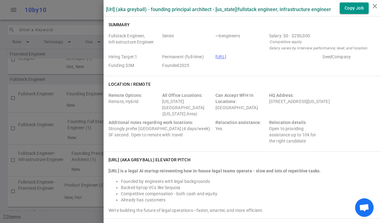 The width and height of the screenshot is (381, 223). What do you see at coordinates (182, 95) in the screenshot?
I see `span: All Office Locations:` at bounding box center [182, 95].